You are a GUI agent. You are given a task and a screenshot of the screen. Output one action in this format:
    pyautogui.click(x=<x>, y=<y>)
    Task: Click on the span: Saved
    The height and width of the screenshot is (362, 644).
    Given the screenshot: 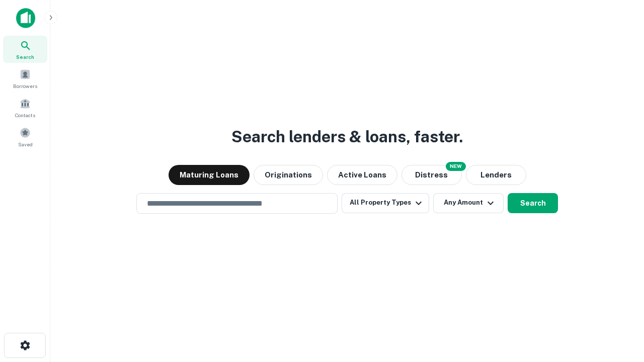 What is the action you would take?
    pyautogui.click(x=25, y=144)
    